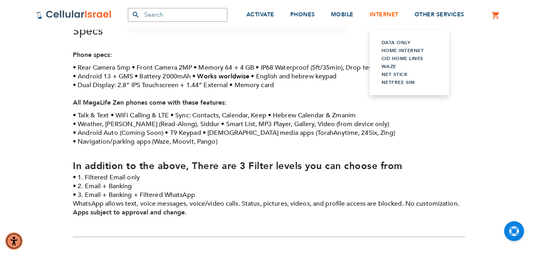 The height and width of the screenshot is (255, 538). I want to click on a: CID Home Lines, so click(409, 58).